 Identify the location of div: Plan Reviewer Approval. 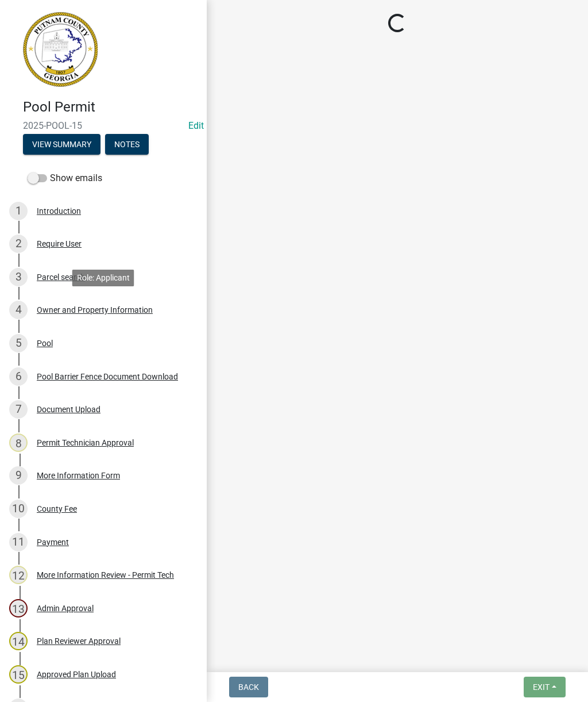
(79, 641).